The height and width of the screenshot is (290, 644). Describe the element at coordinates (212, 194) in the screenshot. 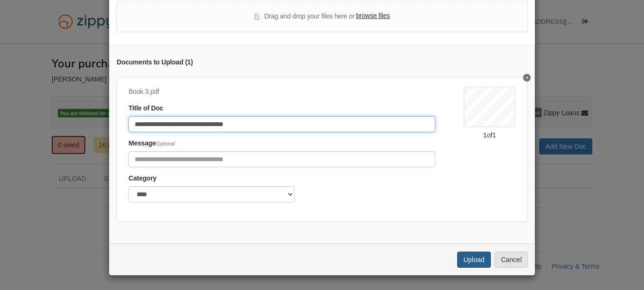

I see `select: Category` at that location.